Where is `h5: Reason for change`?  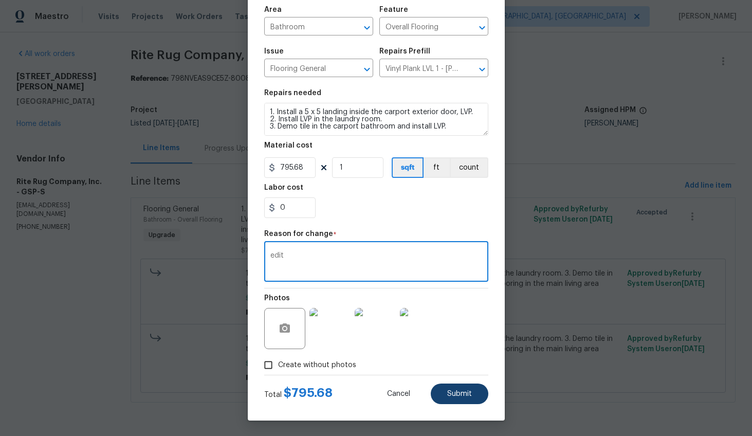
h5: Reason for change is located at coordinates (299, 234).